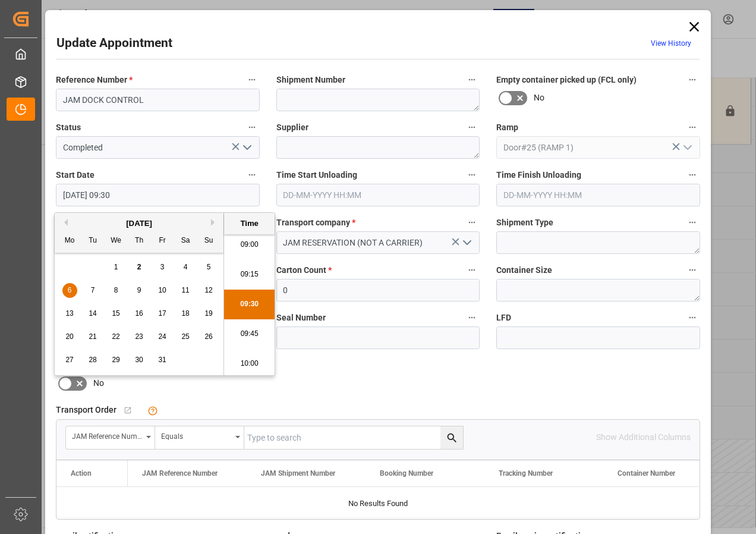  I want to click on a: View History, so click(671, 44).